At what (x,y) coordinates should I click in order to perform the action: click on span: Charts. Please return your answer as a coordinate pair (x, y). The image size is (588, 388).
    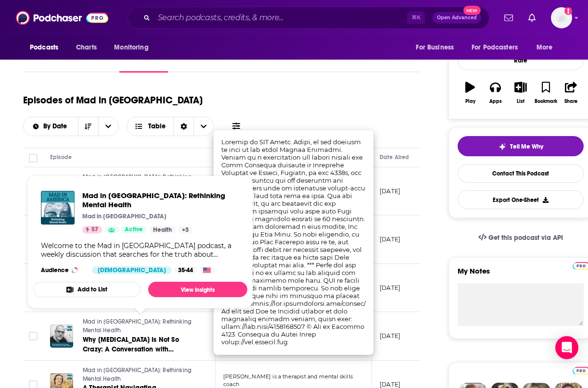
    Looking at the image, I should click on (86, 47).